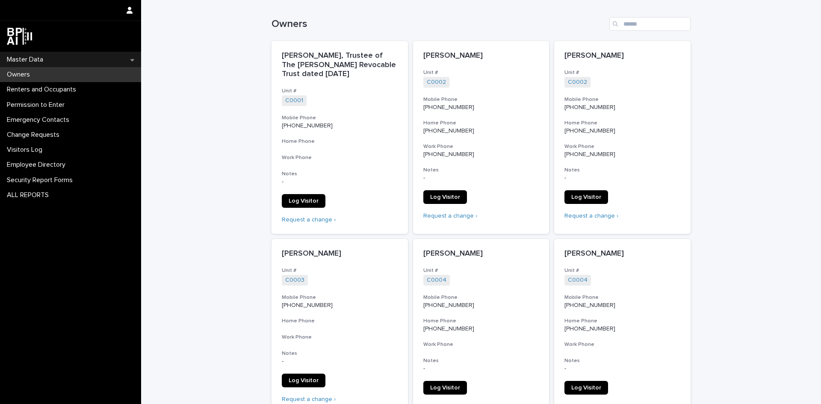  What do you see at coordinates (20, 74) in the screenshot?
I see `p: Owners` at bounding box center [20, 74].